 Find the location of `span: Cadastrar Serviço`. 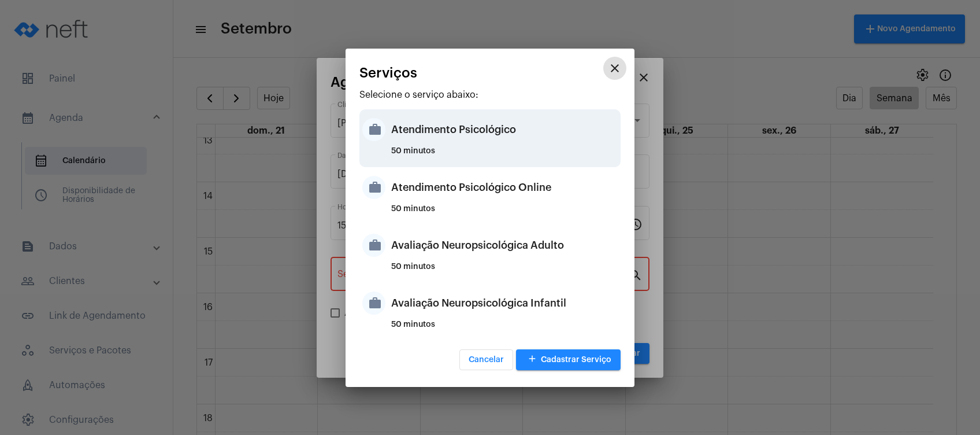

span: Cadastrar Serviço is located at coordinates (568, 360).